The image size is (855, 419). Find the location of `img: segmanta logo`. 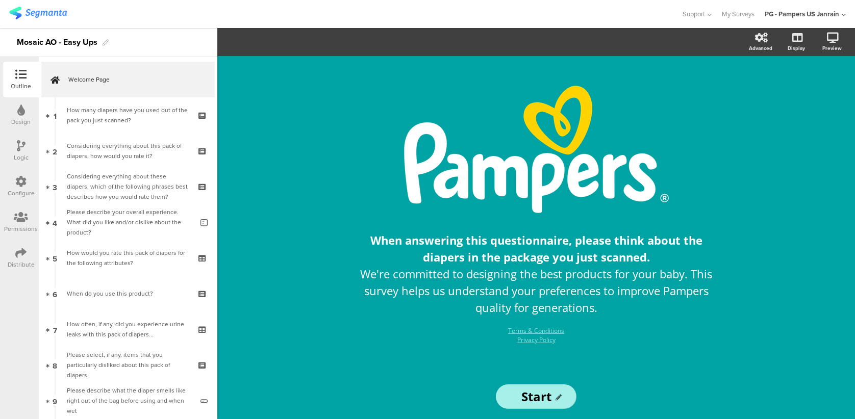

img: segmanta logo is located at coordinates (38, 13).